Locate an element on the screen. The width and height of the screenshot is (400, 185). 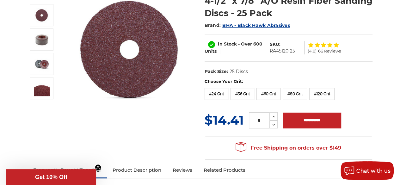
img: 4.5 inch resin fiber disc is located at coordinates (42, 15).